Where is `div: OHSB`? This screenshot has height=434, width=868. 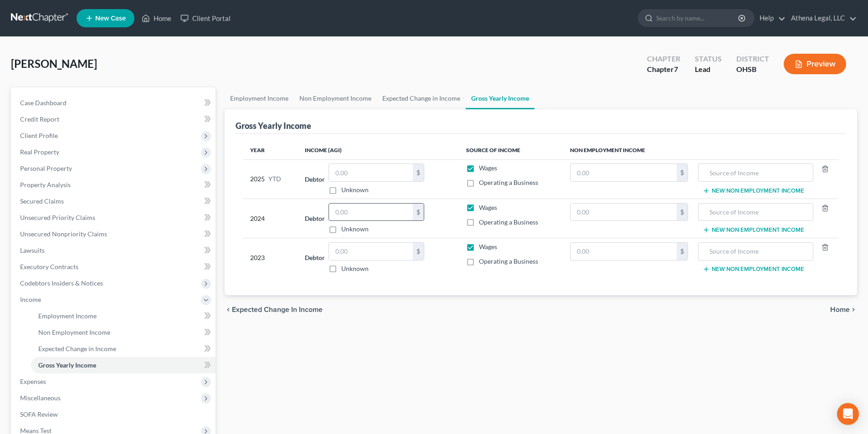
div: OHSB is located at coordinates (753, 69).